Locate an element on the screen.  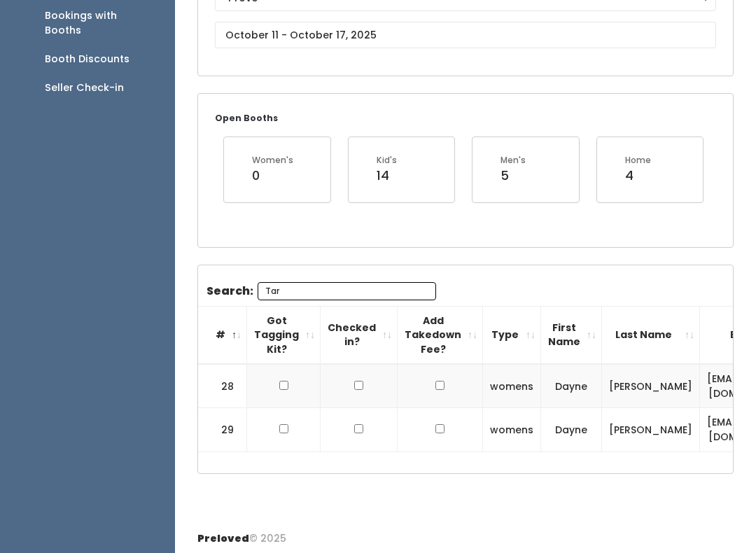
th: Got Tagging Kit?: activate to sort column ascending is located at coordinates (284, 335).